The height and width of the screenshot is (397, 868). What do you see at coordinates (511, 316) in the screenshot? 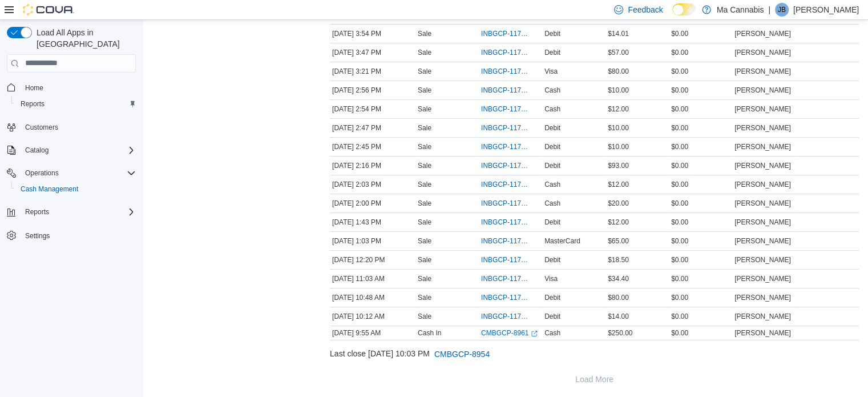
I see `button: INBGCP-117276` at bounding box center [511, 316].